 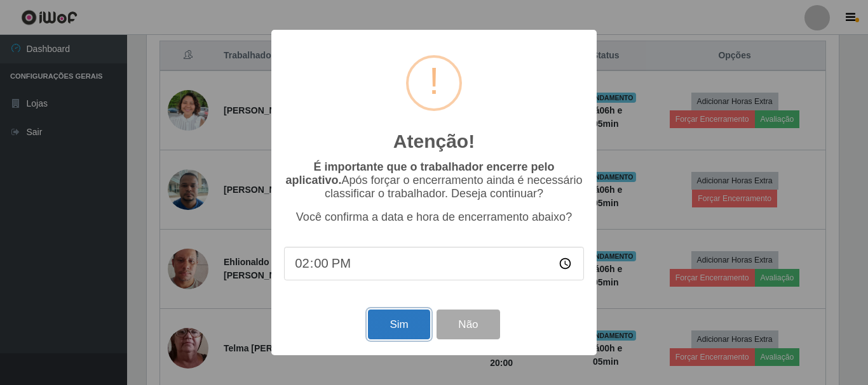 What do you see at coordinates (434, 217) in the screenshot?
I see `p: Você confirma a data e hora de encerramento abaixo?` at bounding box center [434, 217].